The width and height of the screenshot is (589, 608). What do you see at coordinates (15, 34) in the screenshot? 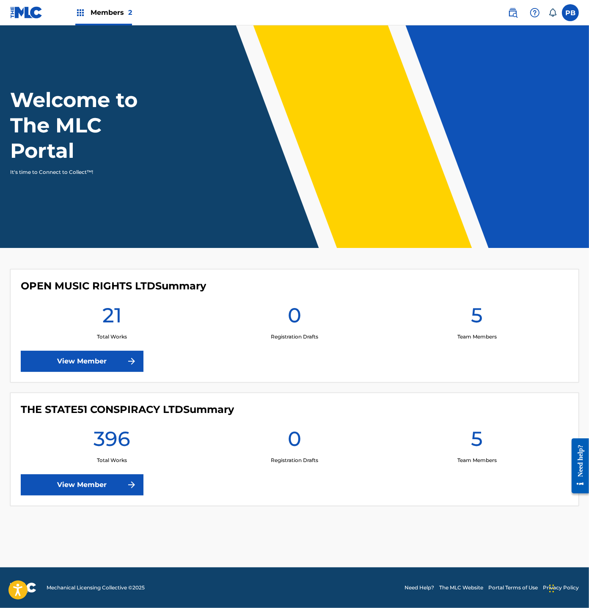
I see `div: Open Resource Center` at bounding box center [15, 34].